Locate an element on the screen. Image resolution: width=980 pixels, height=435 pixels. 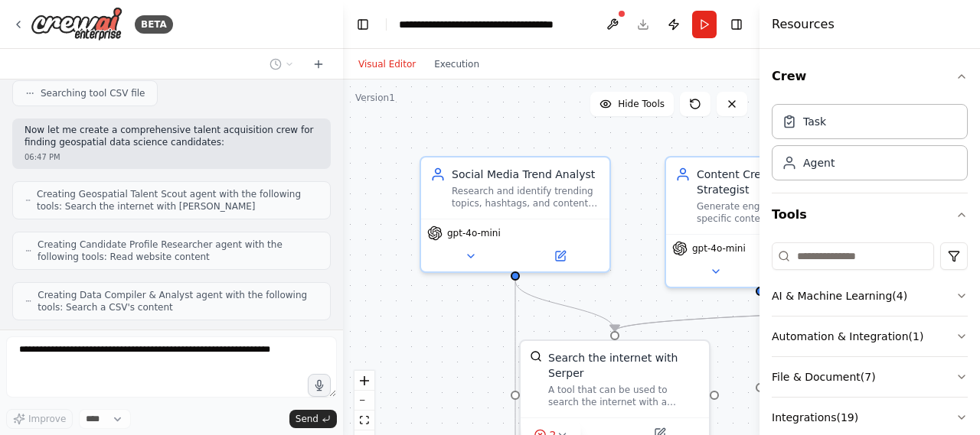
div: Agent is located at coordinates (818, 163).